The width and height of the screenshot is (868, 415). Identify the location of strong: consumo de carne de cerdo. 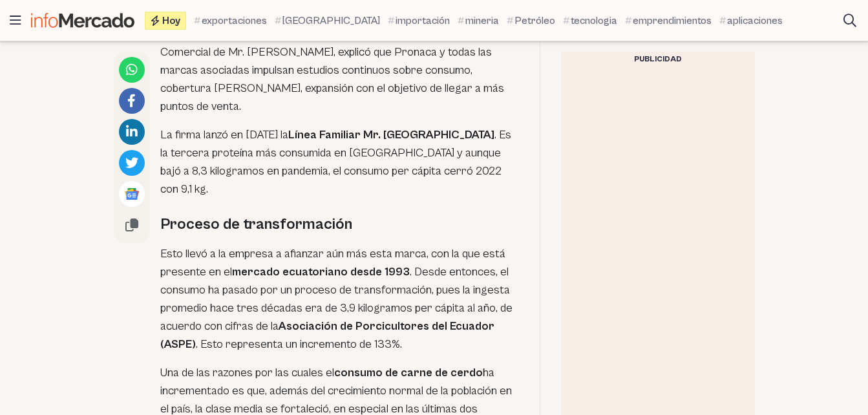
(408, 373).